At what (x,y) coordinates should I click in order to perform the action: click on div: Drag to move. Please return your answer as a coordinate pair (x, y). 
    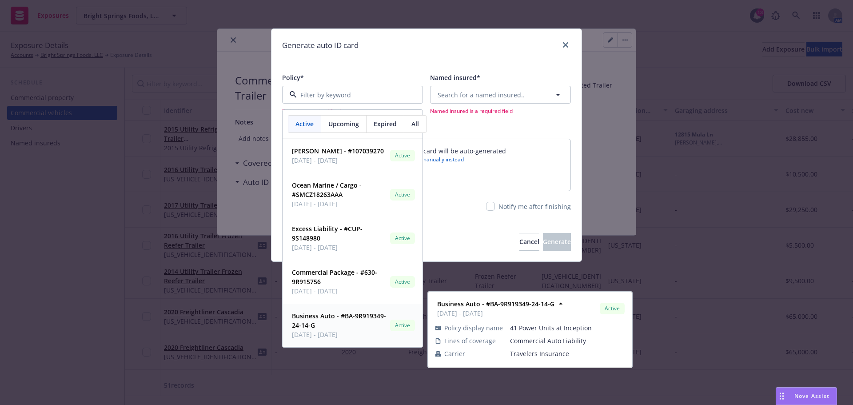
    Looking at the image, I should click on (782, 396).